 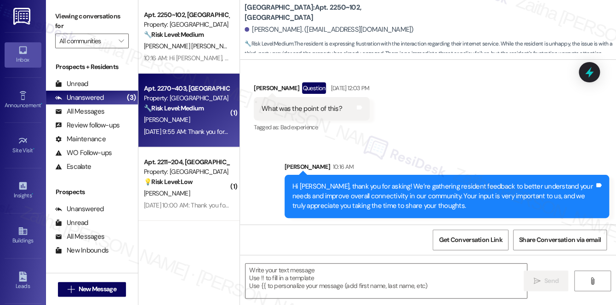 I want to click on div: Residents, so click(x=92, y=276).